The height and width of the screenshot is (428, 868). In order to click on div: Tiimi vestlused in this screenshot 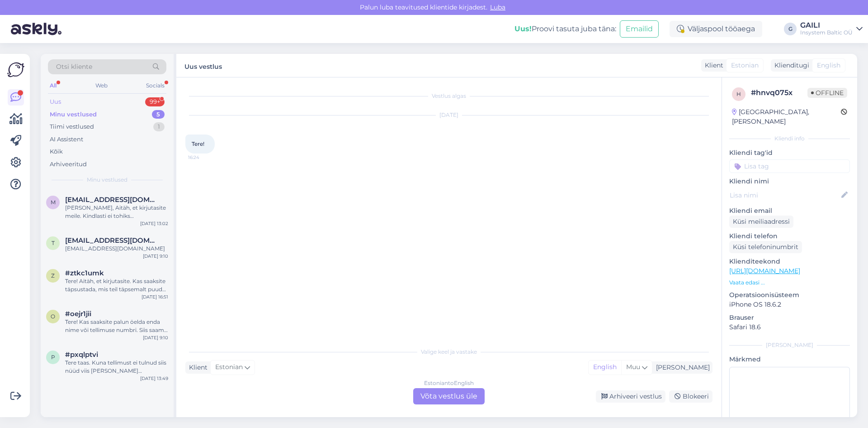, I will do `click(72, 126)`.